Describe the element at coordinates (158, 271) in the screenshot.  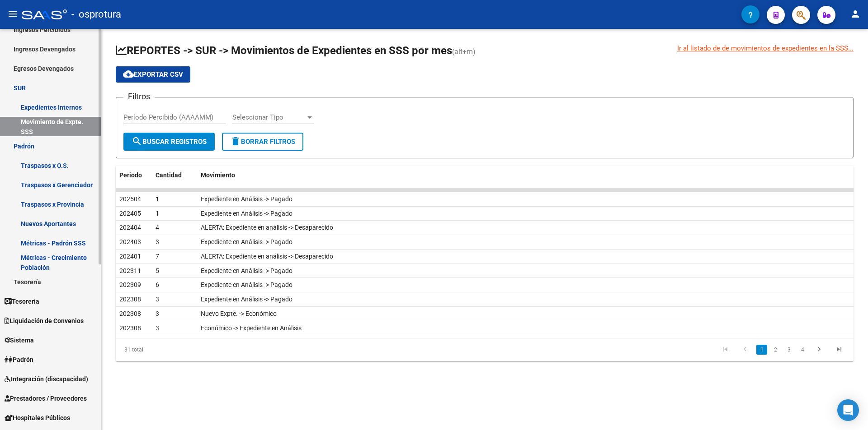
I see `span: 5` at that location.